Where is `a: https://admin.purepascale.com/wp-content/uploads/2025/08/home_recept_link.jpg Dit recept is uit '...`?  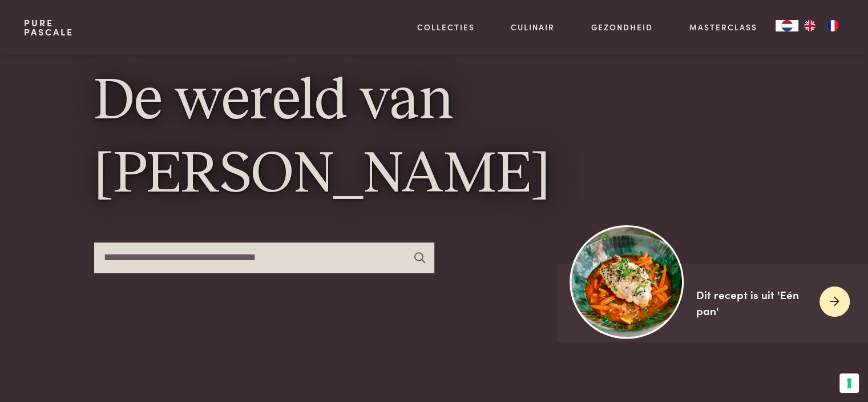
a: https://admin.purepascale.com/wp-content/uploads/2025/08/home_recept_link.jpg Dit recept is uit '... is located at coordinates (712, 302).